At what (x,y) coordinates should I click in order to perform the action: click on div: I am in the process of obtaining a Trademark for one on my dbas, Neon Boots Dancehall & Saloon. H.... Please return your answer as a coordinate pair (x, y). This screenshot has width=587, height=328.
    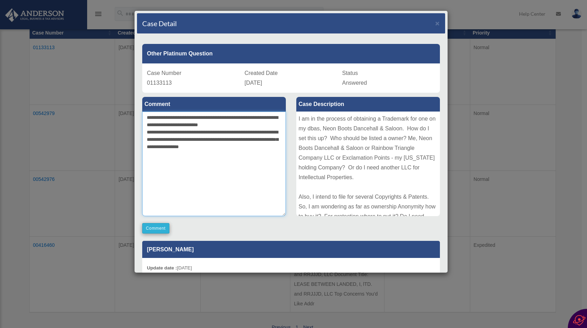
    Looking at the image, I should click on (368, 164).